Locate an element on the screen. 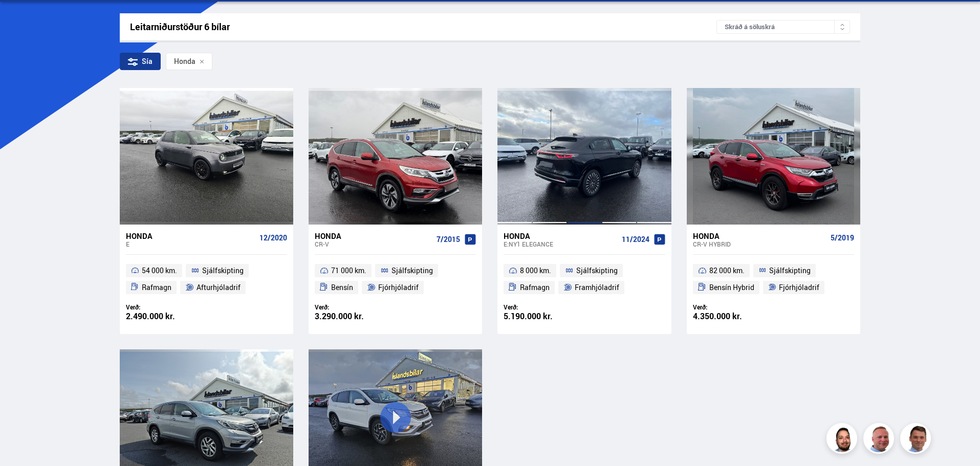 This screenshot has height=466, width=980. div: Skráð á söluskrá is located at coordinates (783, 26).